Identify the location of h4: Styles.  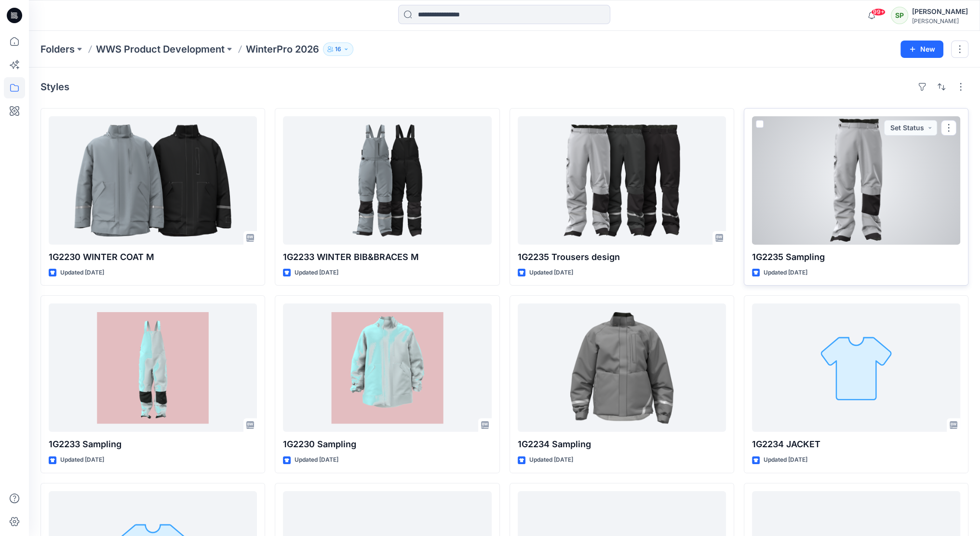
(55, 87).